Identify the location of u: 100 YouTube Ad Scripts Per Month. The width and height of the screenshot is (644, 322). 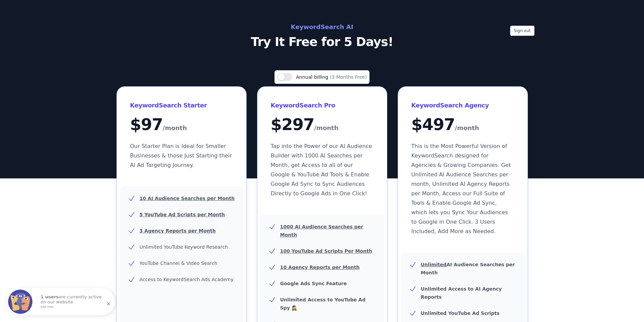
(326, 251).